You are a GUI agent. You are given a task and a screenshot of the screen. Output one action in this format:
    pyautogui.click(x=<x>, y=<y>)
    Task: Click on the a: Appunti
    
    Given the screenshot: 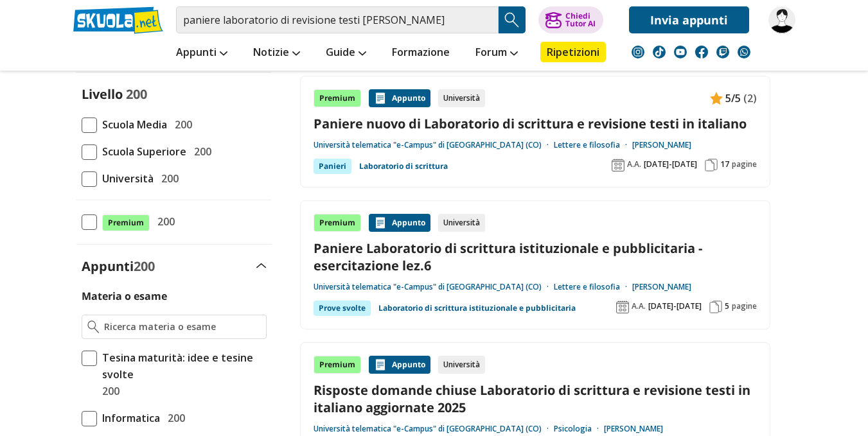 What is the action you would take?
    pyautogui.click(x=201, y=53)
    